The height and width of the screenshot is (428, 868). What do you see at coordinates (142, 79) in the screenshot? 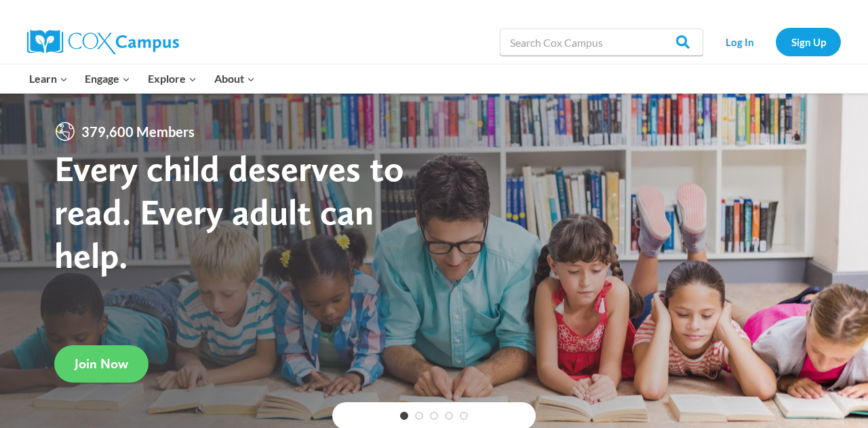
I see `nav: Primary Navigation` at bounding box center [142, 79].